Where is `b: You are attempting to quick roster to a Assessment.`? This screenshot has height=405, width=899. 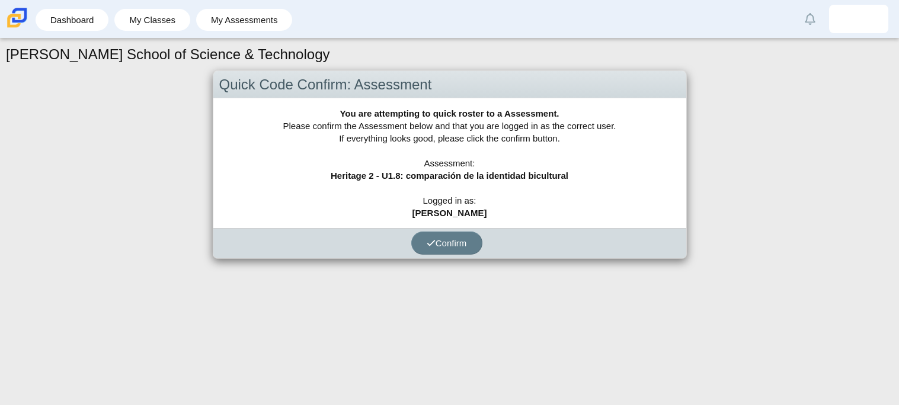
b: You are attempting to quick roster to a Assessment. is located at coordinates (449, 113).